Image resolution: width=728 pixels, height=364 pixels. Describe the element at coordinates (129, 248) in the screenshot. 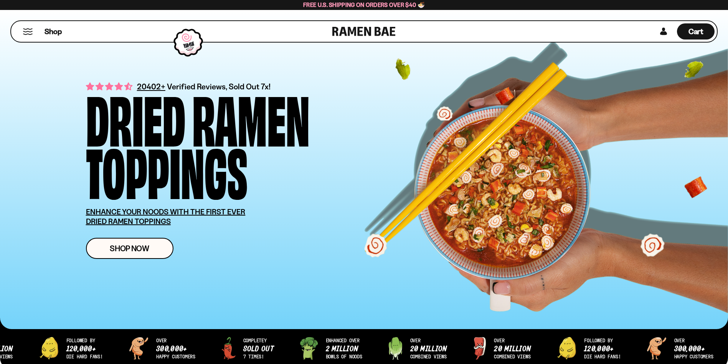

I see `span: Shop Now` at that location.